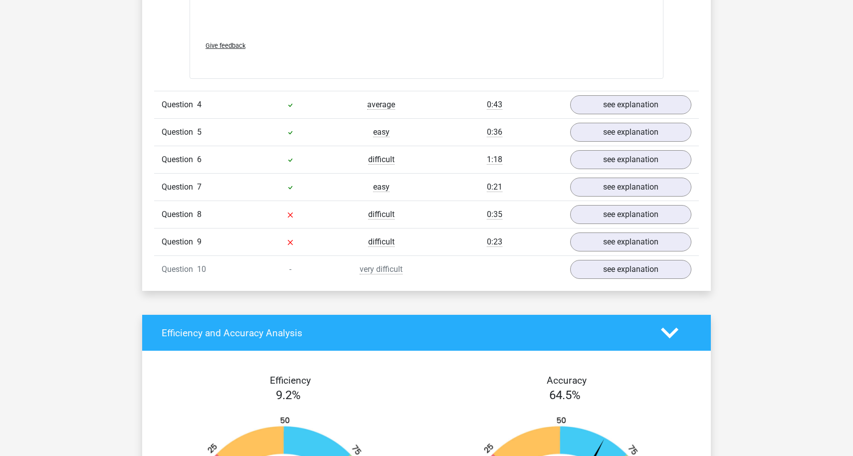 The width and height of the screenshot is (853, 456). What do you see at coordinates (288, 395) in the screenshot?
I see `span: 9.2%` at bounding box center [288, 395].